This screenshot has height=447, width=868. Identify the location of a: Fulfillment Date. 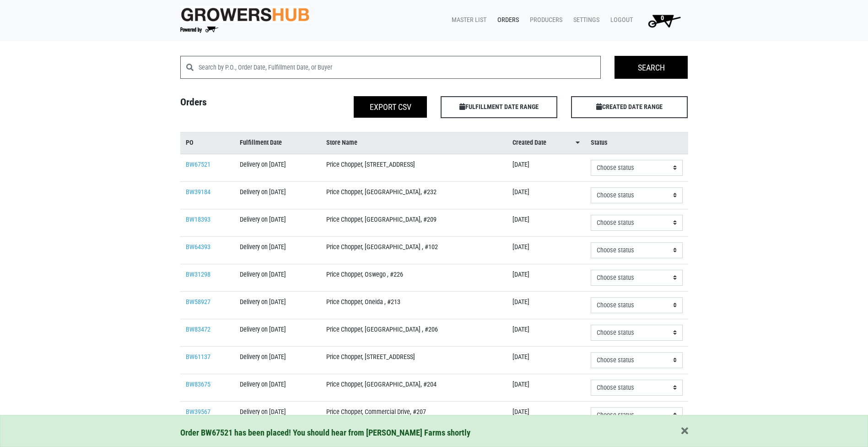
(278, 143).